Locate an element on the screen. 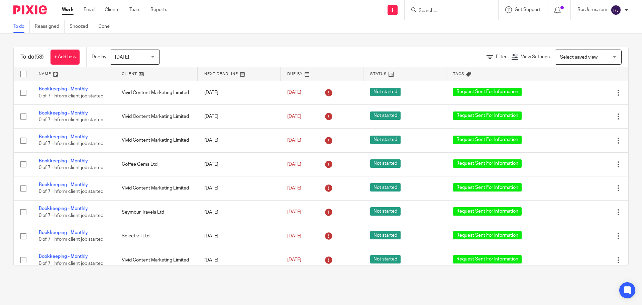 The width and height of the screenshot is (642, 305). a: Team is located at coordinates (135, 10).